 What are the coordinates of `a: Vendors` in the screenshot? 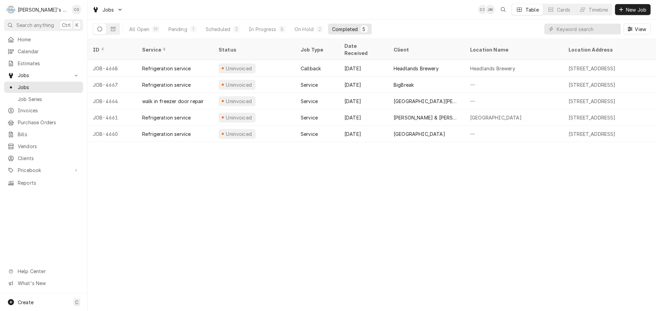 It's located at (43, 146).